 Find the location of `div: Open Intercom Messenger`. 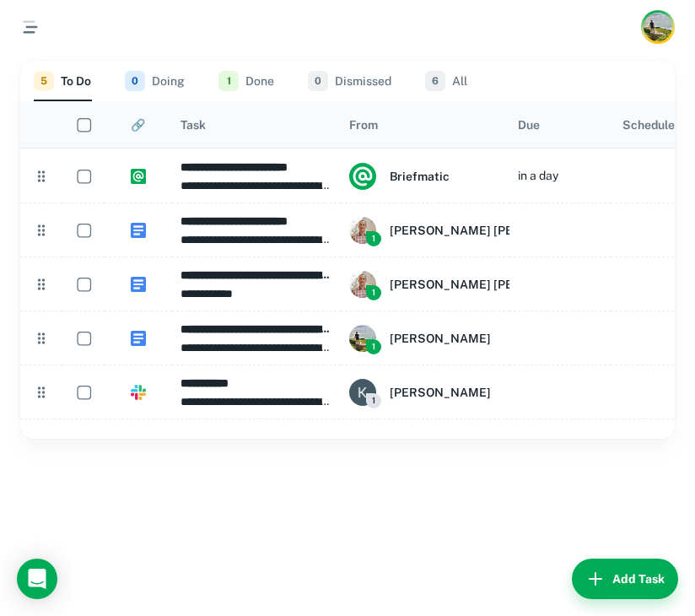

div: Open Intercom Messenger is located at coordinates (37, 578).